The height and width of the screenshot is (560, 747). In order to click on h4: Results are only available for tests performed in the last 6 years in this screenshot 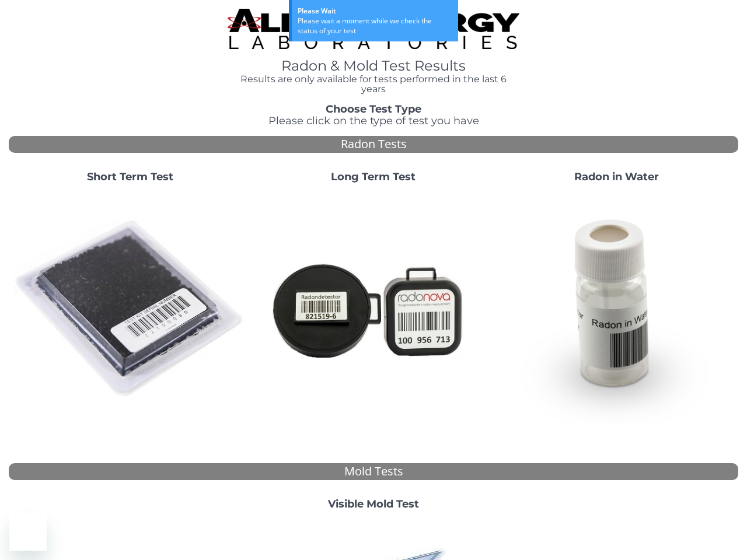, I will do `click(373, 84)`.